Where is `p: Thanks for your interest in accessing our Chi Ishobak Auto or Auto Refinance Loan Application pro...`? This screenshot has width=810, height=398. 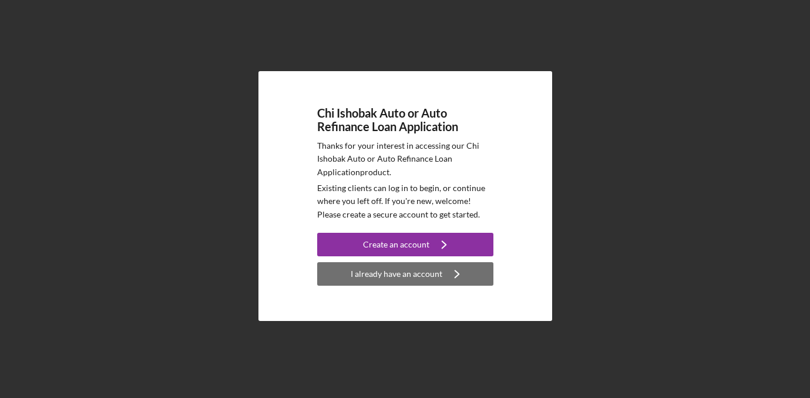
p: Thanks for your interest in accessing our Chi Ishobak Auto or Auto Refinance Loan Application pro... is located at coordinates (405, 159).